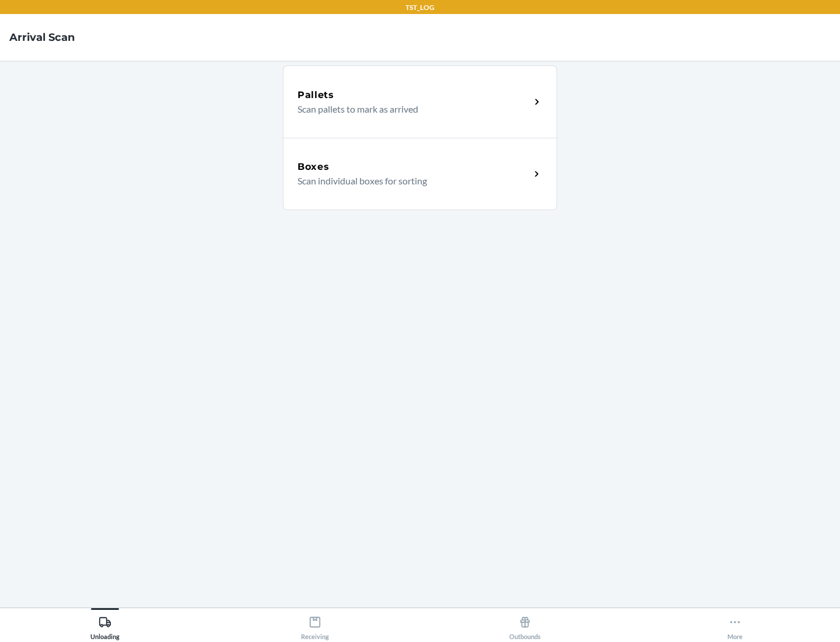 This screenshot has width=840, height=642. Describe the element at coordinates (316, 95) in the screenshot. I see `h5: Pallets` at that location.